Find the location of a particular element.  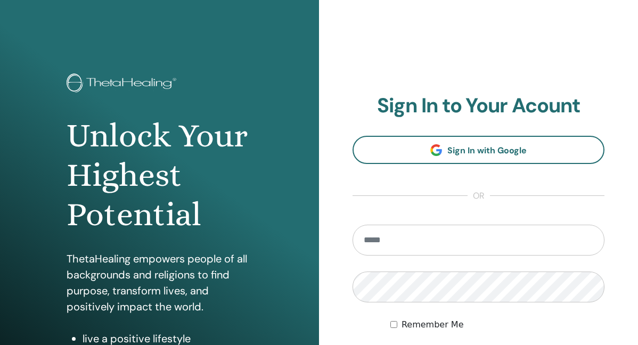

span: Sign In with Google is located at coordinates (487, 150).